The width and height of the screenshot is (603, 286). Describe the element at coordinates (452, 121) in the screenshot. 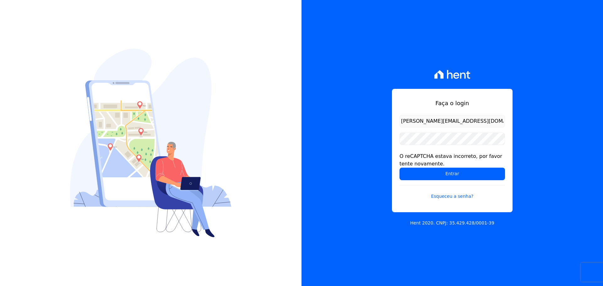

I see `input: Email` at that location.